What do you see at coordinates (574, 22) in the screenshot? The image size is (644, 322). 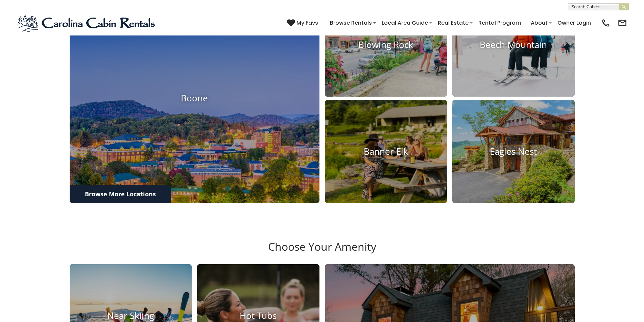 I see `a: Owner Login` at bounding box center [574, 22].